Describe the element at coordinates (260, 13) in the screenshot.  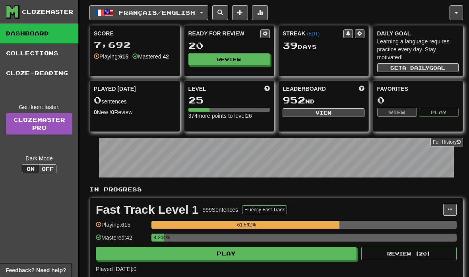
I see `button: More stats` at that location.